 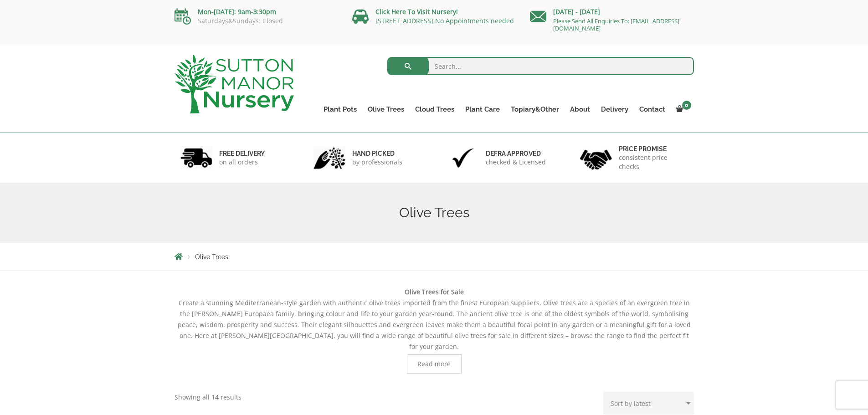 What do you see at coordinates (212, 257) in the screenshot?
I see `span: Olive Trees` at bounding box center [212, 257].